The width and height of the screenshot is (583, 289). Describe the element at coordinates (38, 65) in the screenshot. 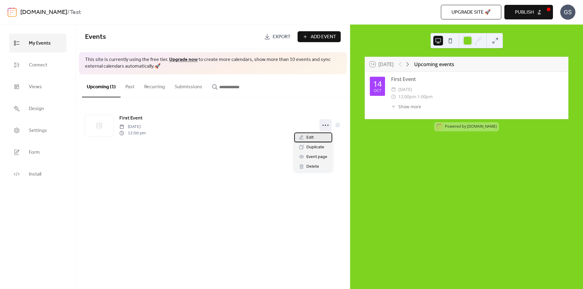

I see `span: Connect` at that location.